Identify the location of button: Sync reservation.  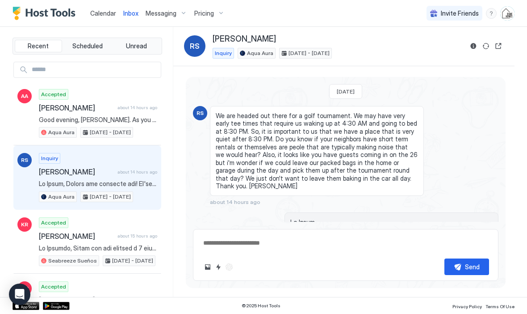
(486, 46).